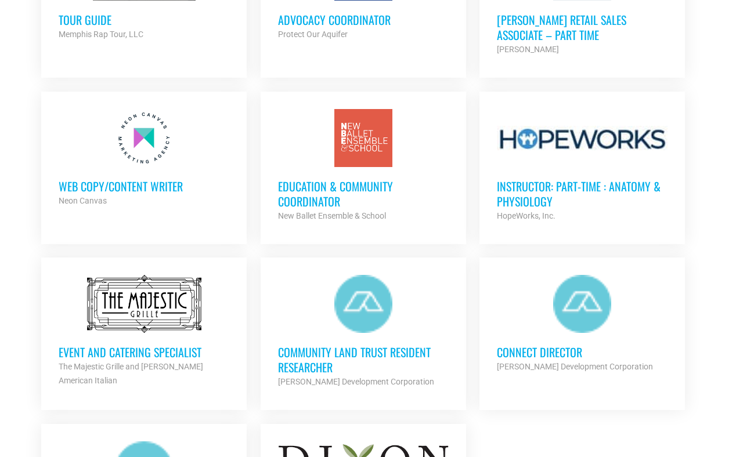 This screenshot has height=457, width=754. I want to click on h3: Event and Catering Specialist, so click(144, 352).